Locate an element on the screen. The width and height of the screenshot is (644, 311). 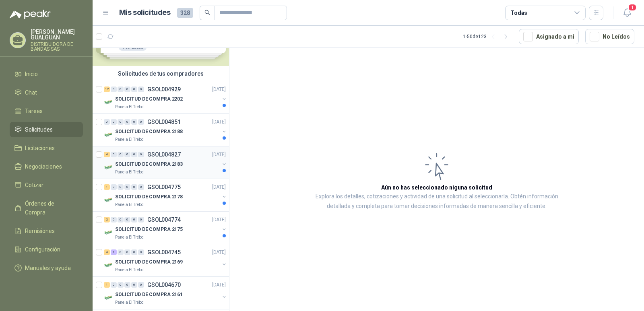
div: 17 is located at coordinates (107, 89).